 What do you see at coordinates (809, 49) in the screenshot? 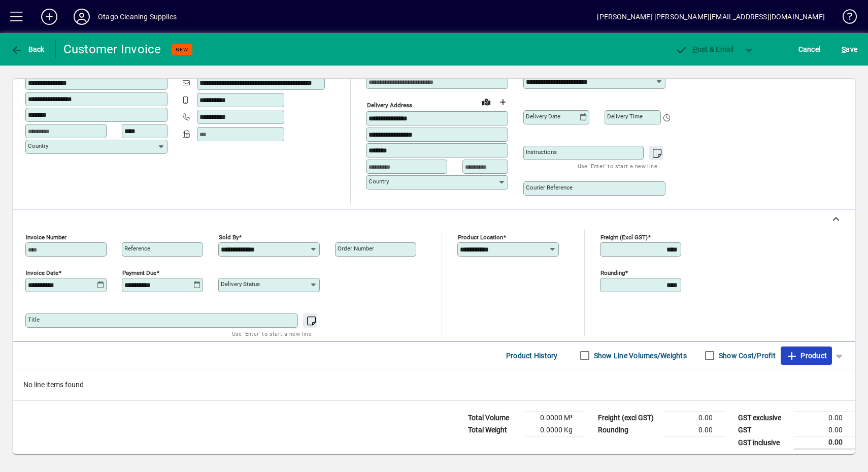
I see `span: Cancel` at bounding box center [809, 49].